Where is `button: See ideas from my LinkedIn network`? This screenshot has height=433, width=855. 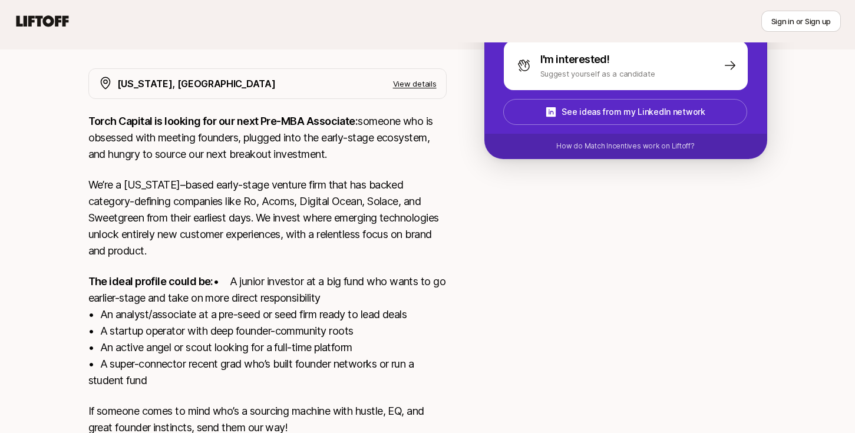
button: See ideas from my LinkedIn network is located at coordinates (625, 112).